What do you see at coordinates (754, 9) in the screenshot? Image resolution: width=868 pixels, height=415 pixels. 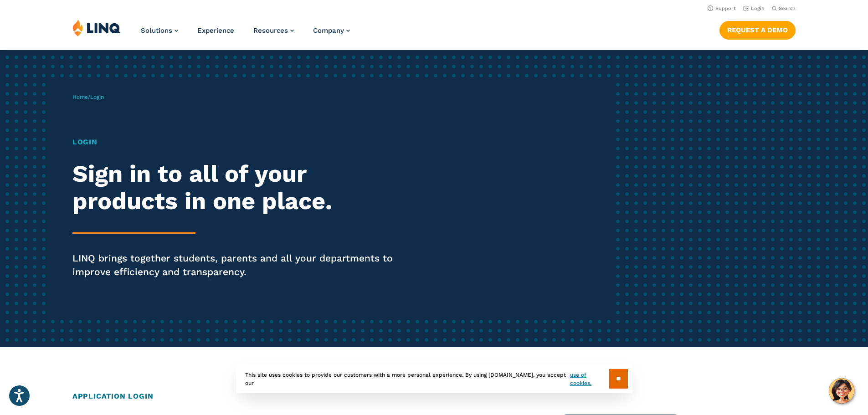 I see `a: Login` at bounding box center [754, 9].